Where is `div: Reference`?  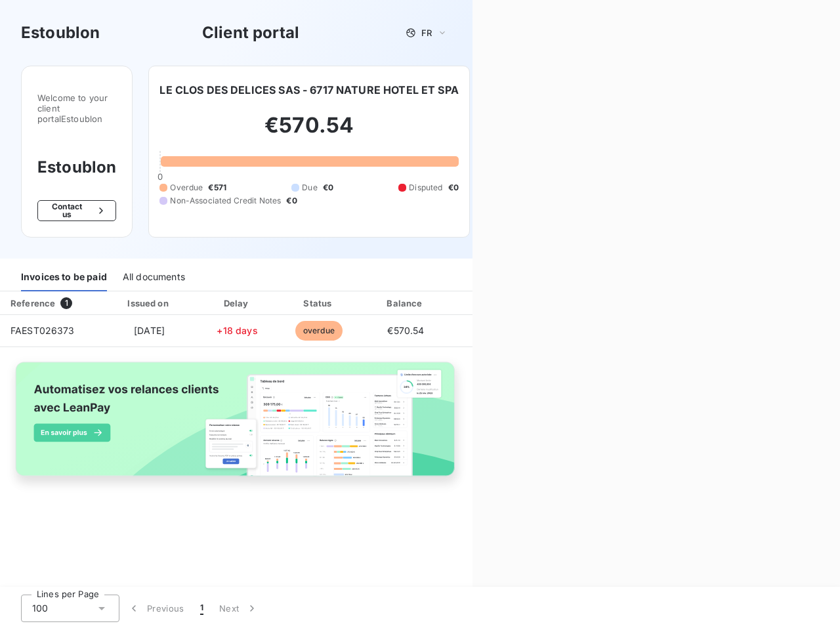 div: Reference is located at coordinates (33, 303).